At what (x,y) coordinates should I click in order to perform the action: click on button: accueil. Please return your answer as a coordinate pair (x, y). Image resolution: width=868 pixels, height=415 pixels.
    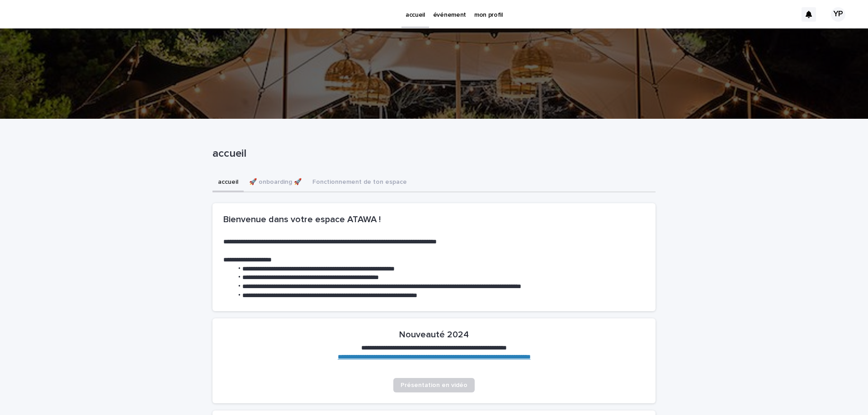
    Looking at the image, I should click on (228, 183).